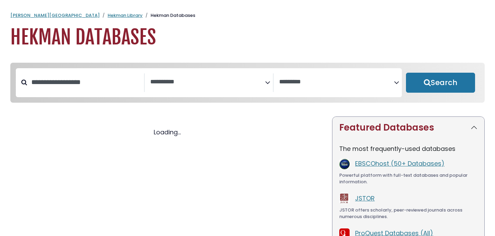  Describe the element at coordinates (365, 198) in the screenshot. I see `a: JSTOR` at that location.